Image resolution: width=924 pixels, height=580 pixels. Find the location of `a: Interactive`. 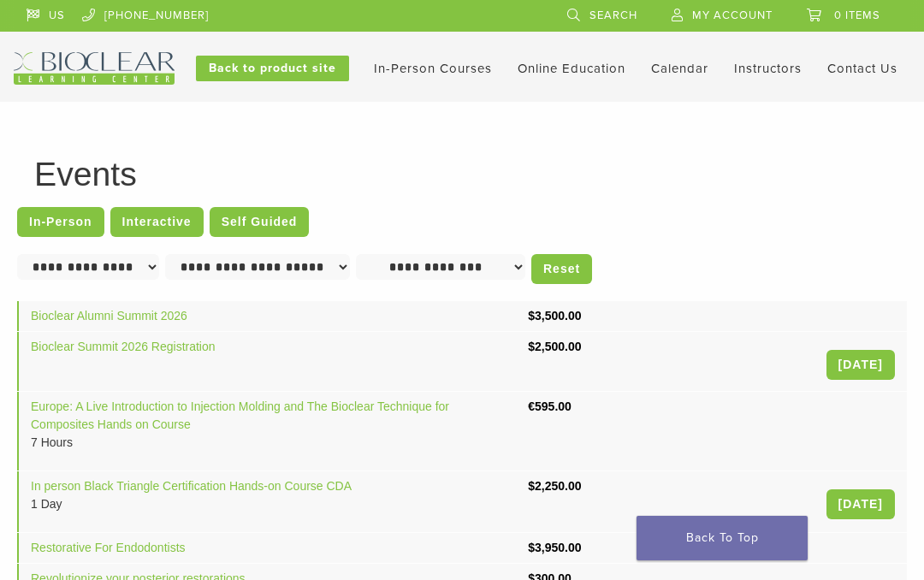

a: Interactive is located at coordinates (156, 221).